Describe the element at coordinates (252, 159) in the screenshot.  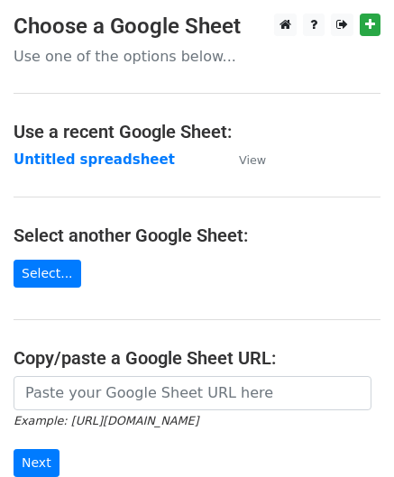
I see `small: View` at that location.